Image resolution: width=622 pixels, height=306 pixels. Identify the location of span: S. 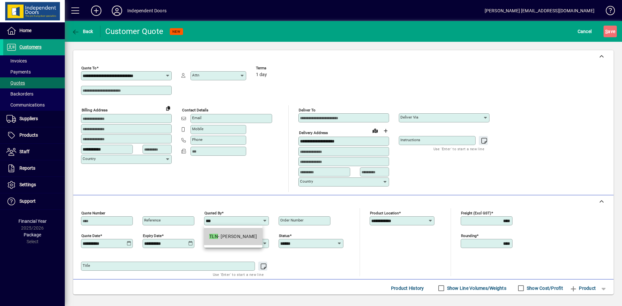
(606, 31).